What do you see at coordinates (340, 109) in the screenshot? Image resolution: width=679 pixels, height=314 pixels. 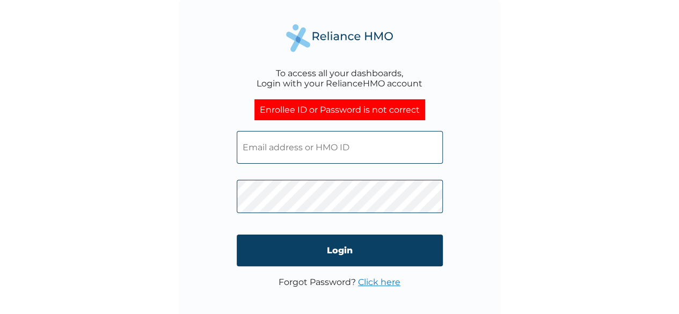 I see `div: Enrollee ID or Password is not correct` at bounding box center [340, 109].